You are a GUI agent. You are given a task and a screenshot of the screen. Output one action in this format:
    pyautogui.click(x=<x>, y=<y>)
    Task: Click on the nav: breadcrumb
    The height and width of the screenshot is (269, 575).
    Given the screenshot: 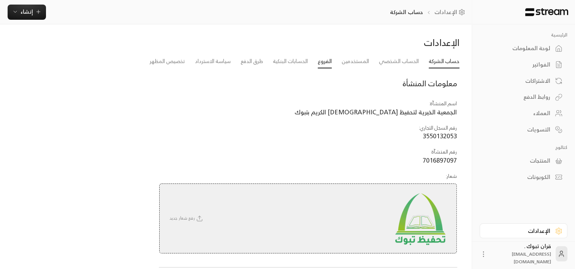 What is the action you would take?
    pyautogui.click(x=428, y=12)
    